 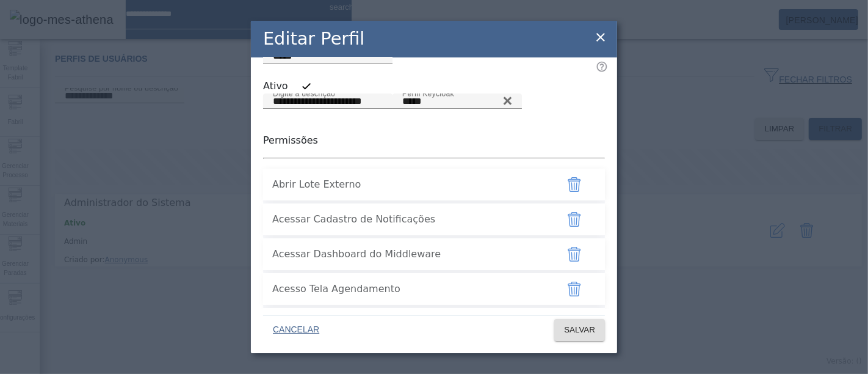 I want to click on p: Permissões, so click(x=434, y=141).